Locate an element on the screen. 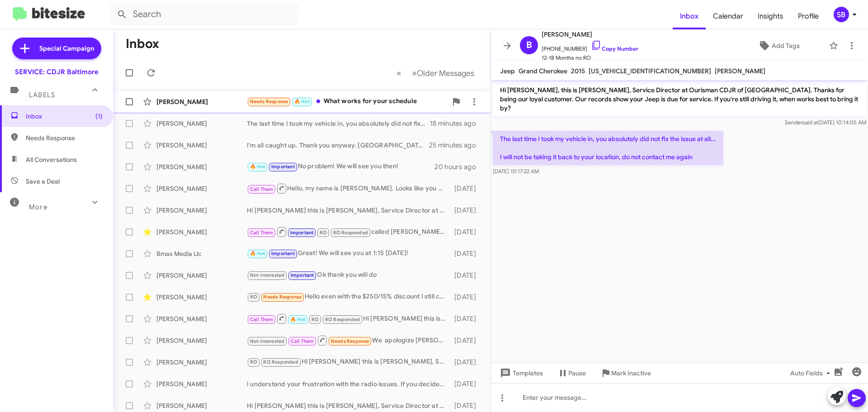 This screenshot has width=868, height=412. div: 25 minutes ago is located at coordinates (456, 145).